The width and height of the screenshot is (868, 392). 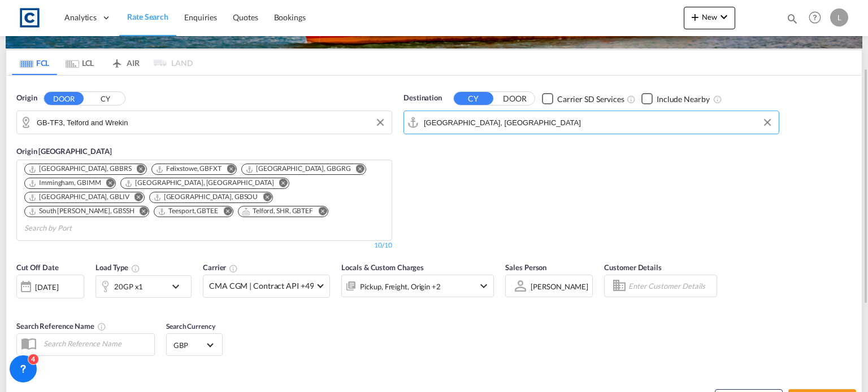 What do you see at coordinates (683, 100) in the screenshot?
I see `div: Include Nearby` at bounding box center [683, 100].